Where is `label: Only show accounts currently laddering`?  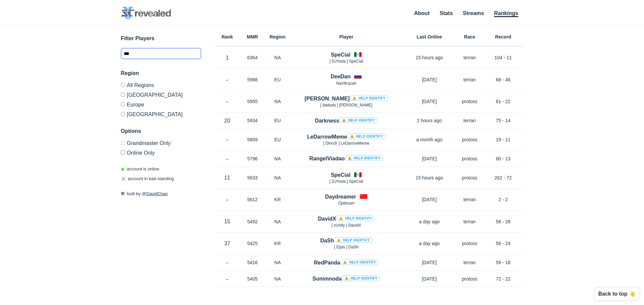
label: Only show accounts currently laddering is located at coordinates (161, 152).